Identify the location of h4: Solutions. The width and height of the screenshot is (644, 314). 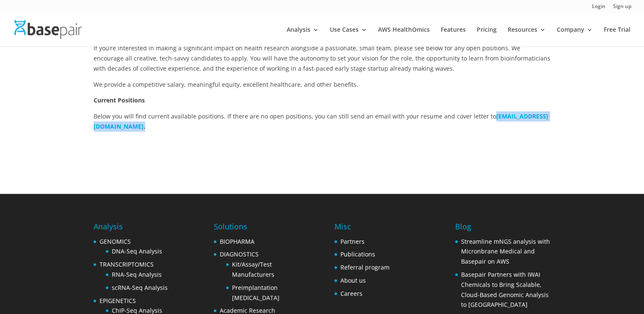
(261, 228).